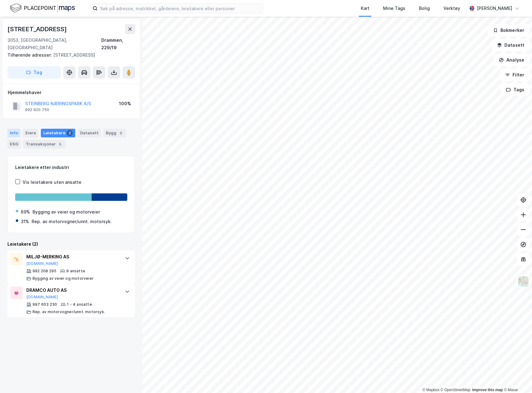 This screenshot has height=393, width=532. I want to click on button: Filter, so click(515, 75).